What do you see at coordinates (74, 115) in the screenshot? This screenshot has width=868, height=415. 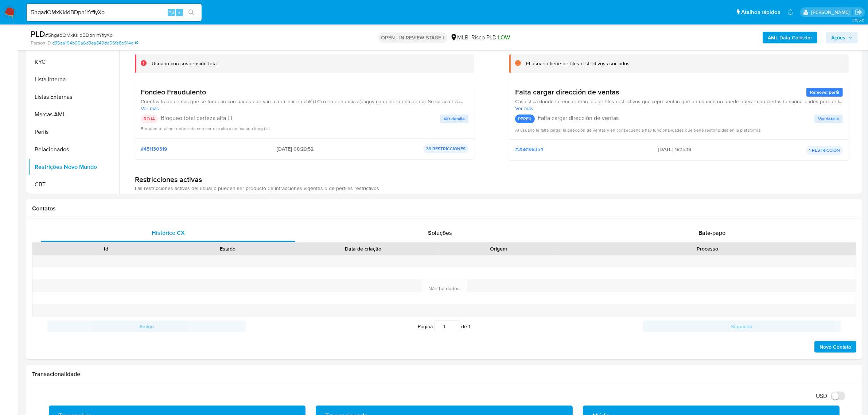 I see `button: Marcas AML` at bounding box center [74, 115].